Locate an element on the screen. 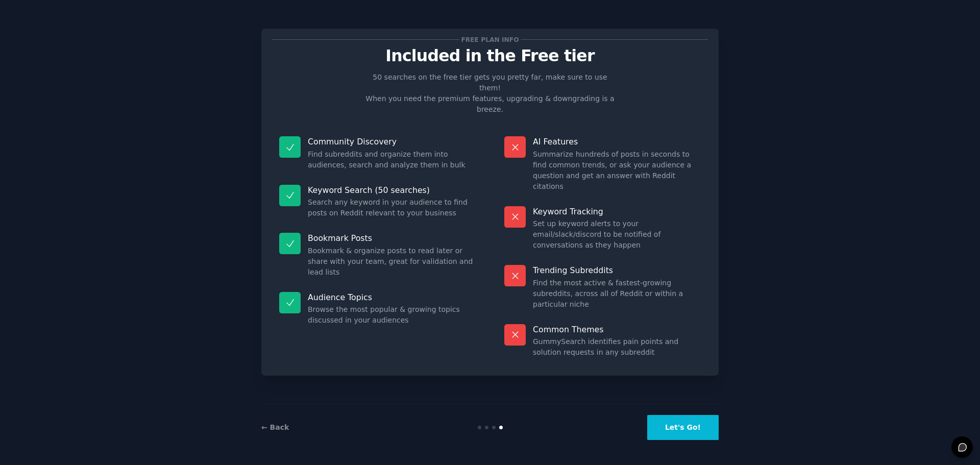 The width and height of the screenshot is (980, 465). p: Keyword Tracking is located at coordinates (617, 211).